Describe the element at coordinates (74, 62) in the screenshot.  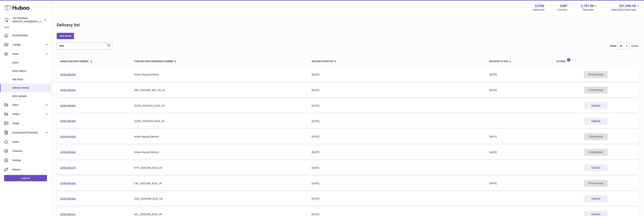
I see `span: Unique Delivery Number` at that location.